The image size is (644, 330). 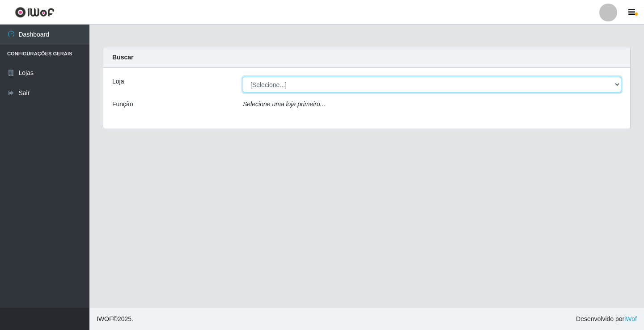 What do you see at coordinates (123, 57) in the screenshot?
I see `strong: Buscar` at bounding box center [123, 57].